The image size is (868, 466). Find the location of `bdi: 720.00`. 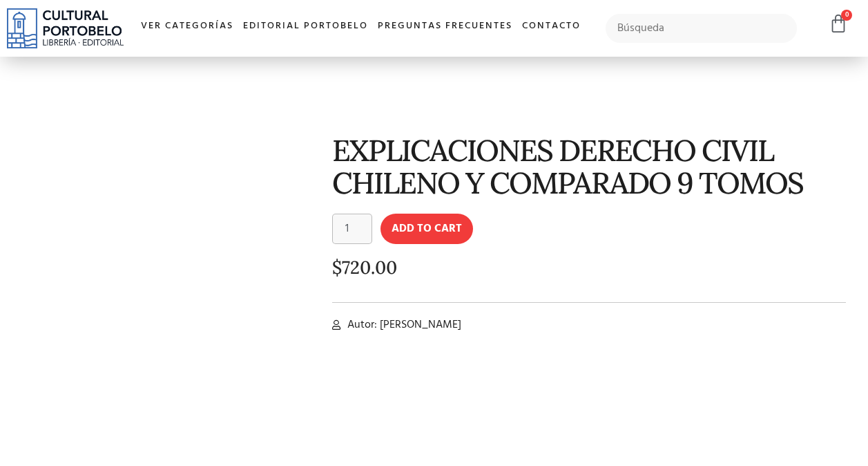

bdi: 720.00 is located at coordinates (365, 266).